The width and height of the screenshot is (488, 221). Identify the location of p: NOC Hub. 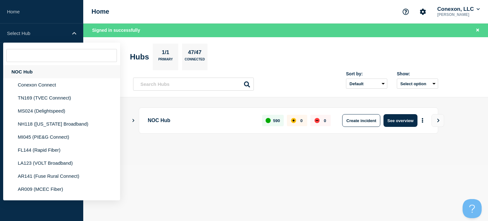
(201, 120).